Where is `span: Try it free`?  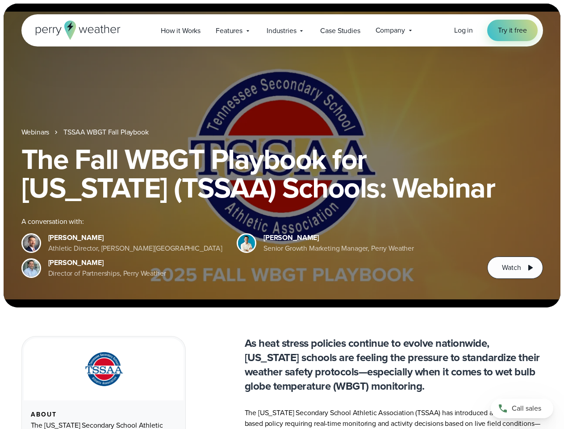 span: Try it free is located at coordinates (513, 30).